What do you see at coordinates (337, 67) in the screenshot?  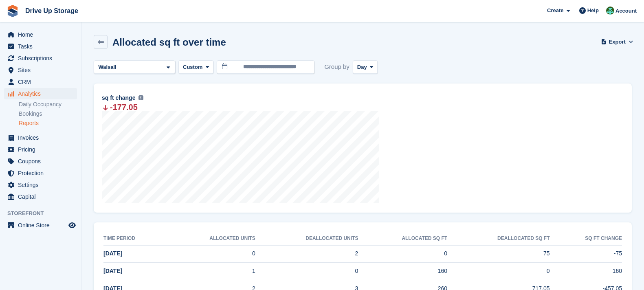 I see `span: Group by` at bounding box center [337, 67].